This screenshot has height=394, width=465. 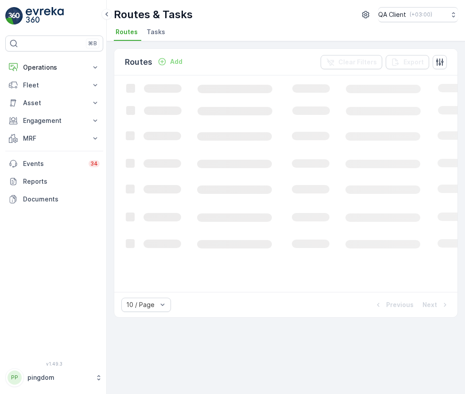 What do you see at coordinates (358, 62) in the screenshot?
I see `p: Clear Filters` at bounding box center [358, 62].